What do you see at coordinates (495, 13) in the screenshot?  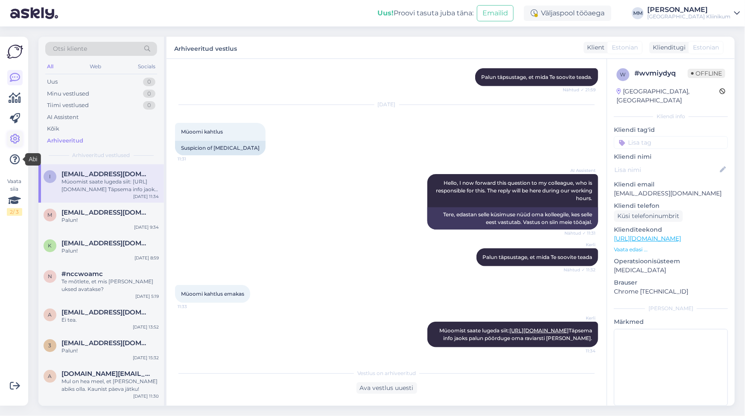 I see `button: Emailid` at bounding box center [495, 13].